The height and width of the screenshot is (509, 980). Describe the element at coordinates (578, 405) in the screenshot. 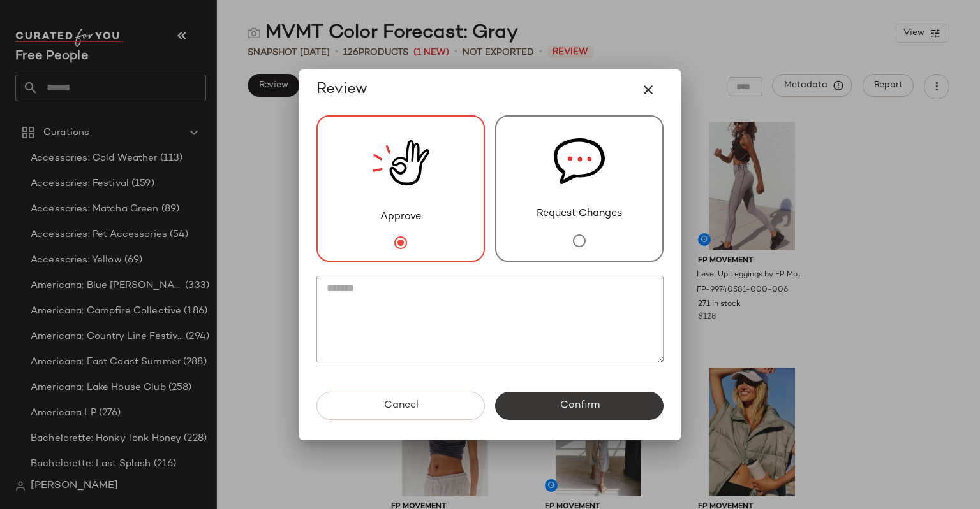

I see `span: Confirm` at that location.